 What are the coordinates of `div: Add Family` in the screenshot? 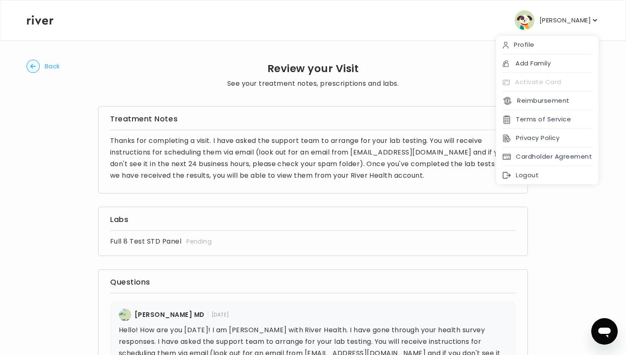 It's located at (547, 63).